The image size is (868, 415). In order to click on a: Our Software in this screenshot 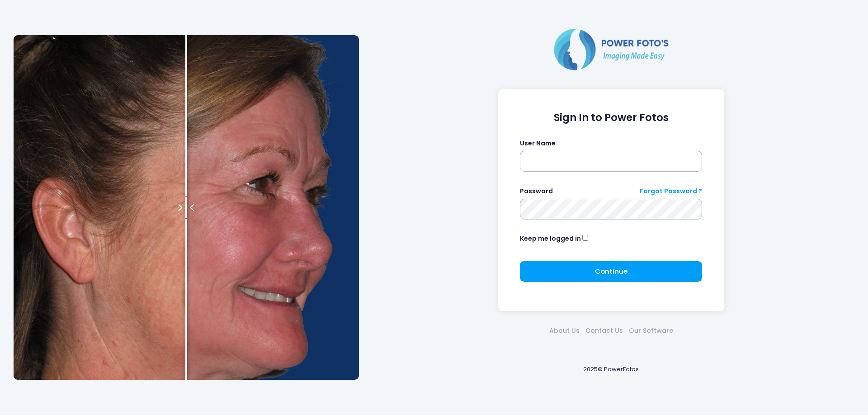, I will do `click(650, 330)`.